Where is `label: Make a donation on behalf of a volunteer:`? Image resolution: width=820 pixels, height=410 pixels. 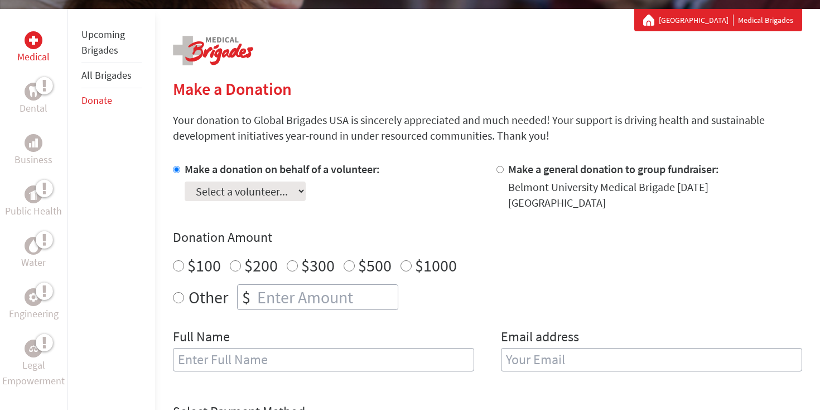 label: Make a donation on behalf of a volunteer: is located at coordinates (282, 169).